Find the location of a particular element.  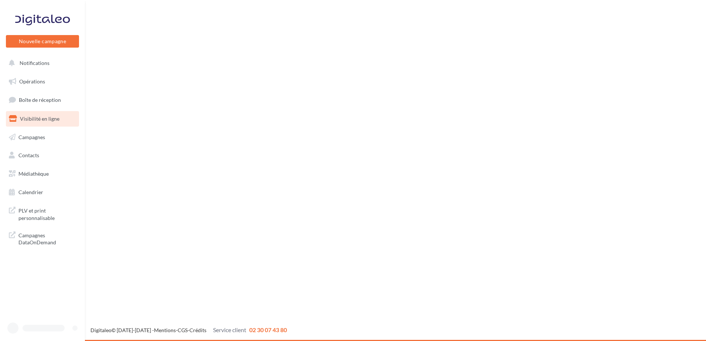

span: Médiathèque is located at coordinates (34, 174).